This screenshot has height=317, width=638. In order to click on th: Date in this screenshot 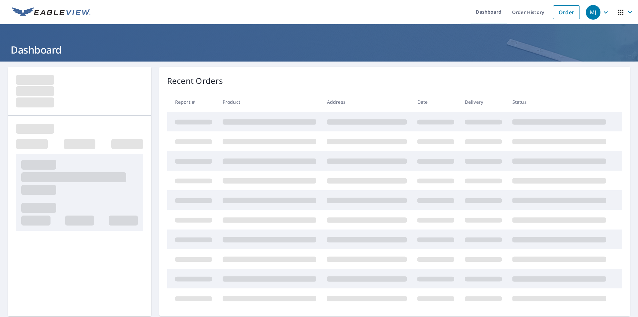, I will do `click(436, 102)`.